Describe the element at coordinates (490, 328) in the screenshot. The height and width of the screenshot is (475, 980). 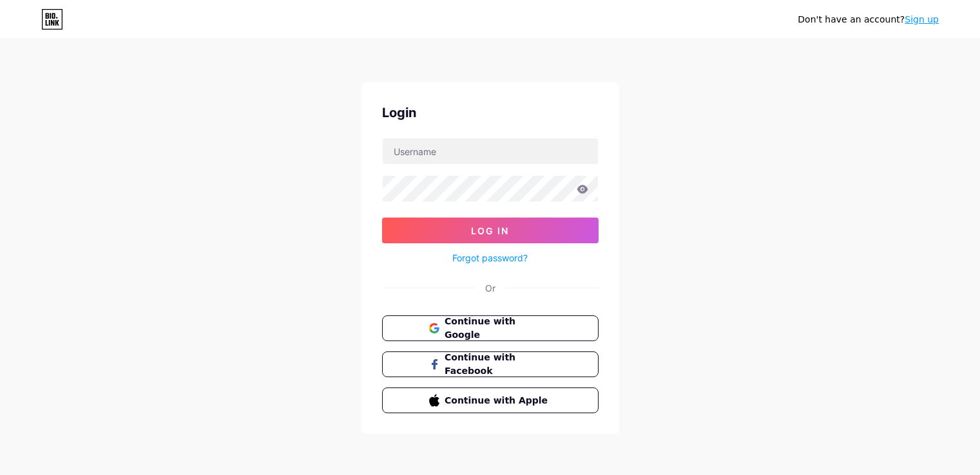
I see `a: Continue with Google` at that location.